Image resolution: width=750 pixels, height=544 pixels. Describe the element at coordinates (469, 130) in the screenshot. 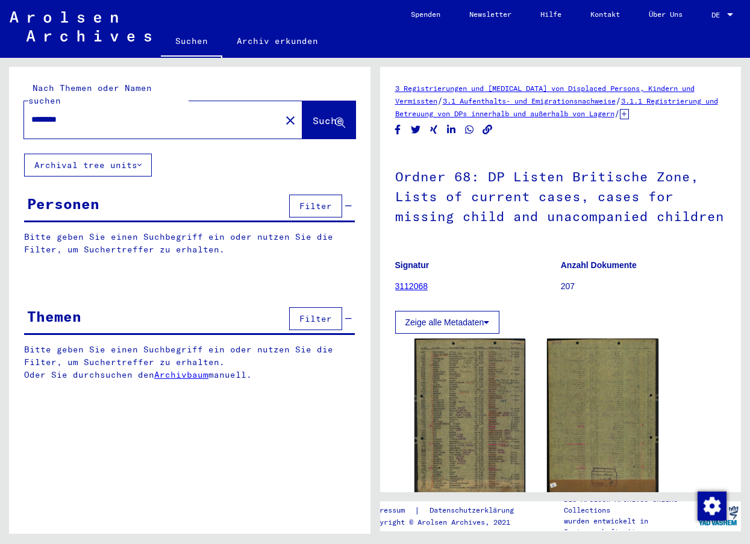

I see `button: Share on WhatsApp` at that location.